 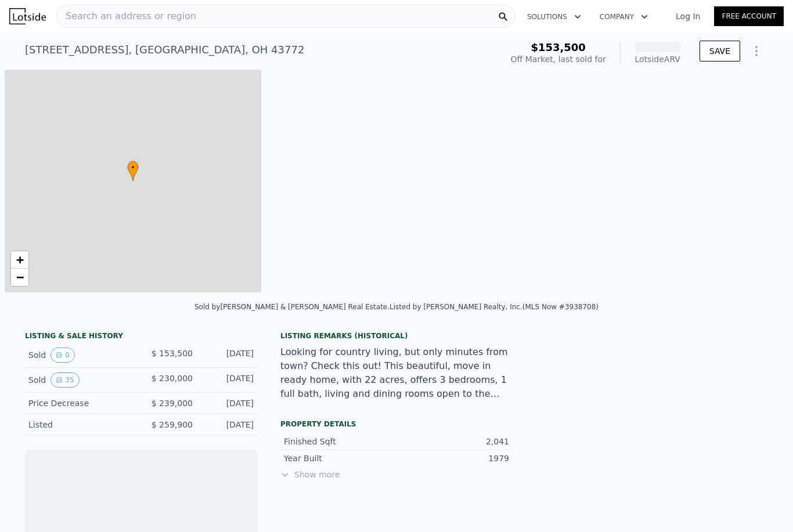 What do you see at coordinates (28, 16) in the screenshot?
I see `img: Lotside` at bounding box center [28, 16].